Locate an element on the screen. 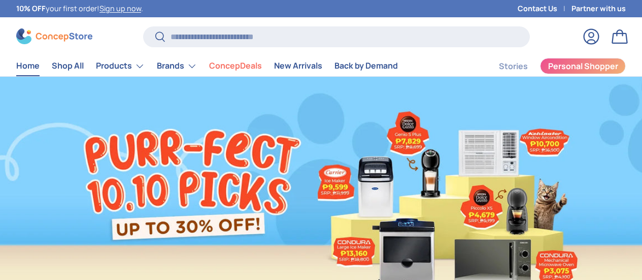 The width and height of the screenshot is (642, 280). a: Partner with us is located at coordinates (599, 9).